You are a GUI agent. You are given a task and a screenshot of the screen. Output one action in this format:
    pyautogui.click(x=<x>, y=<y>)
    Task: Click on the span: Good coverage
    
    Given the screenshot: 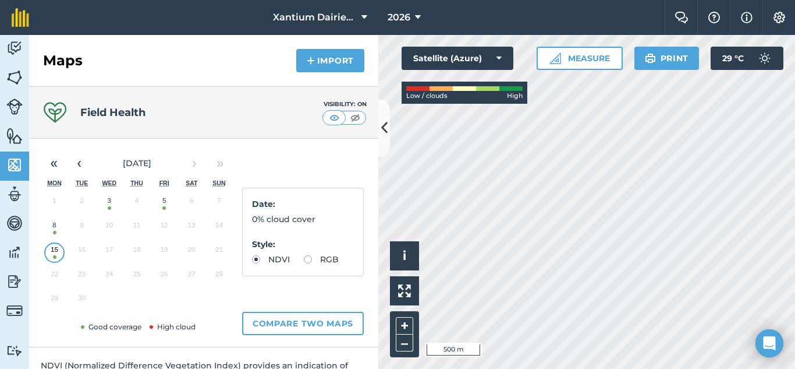 What is the action you would take?
    pyautogui.click(x=110, y=326)
    